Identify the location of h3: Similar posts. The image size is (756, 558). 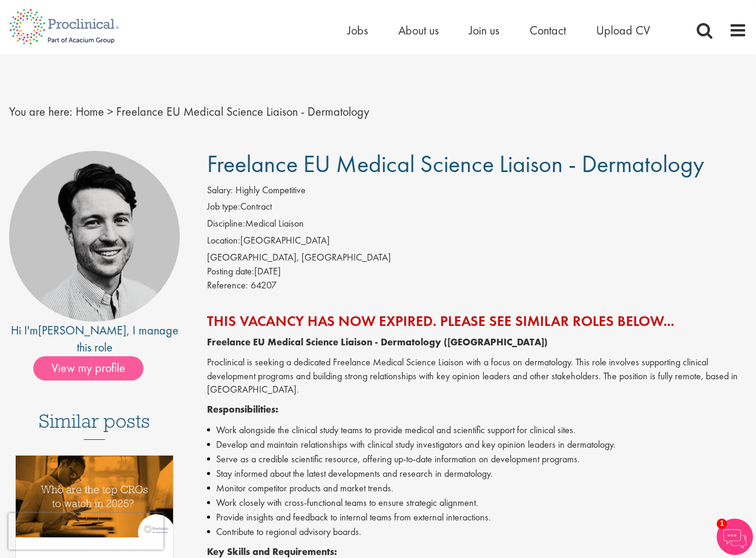
(95, 426).